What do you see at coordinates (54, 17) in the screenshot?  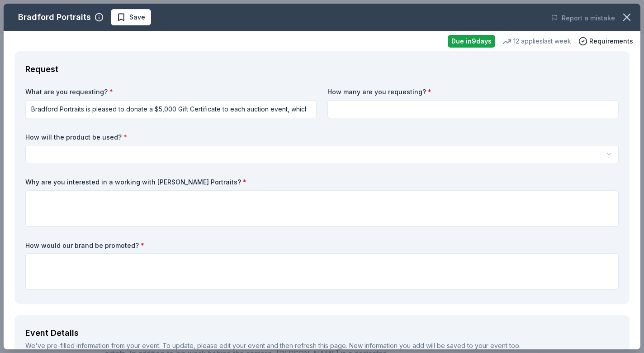 I see `div: Bradford Portraits` at bounding box center [54, 17].